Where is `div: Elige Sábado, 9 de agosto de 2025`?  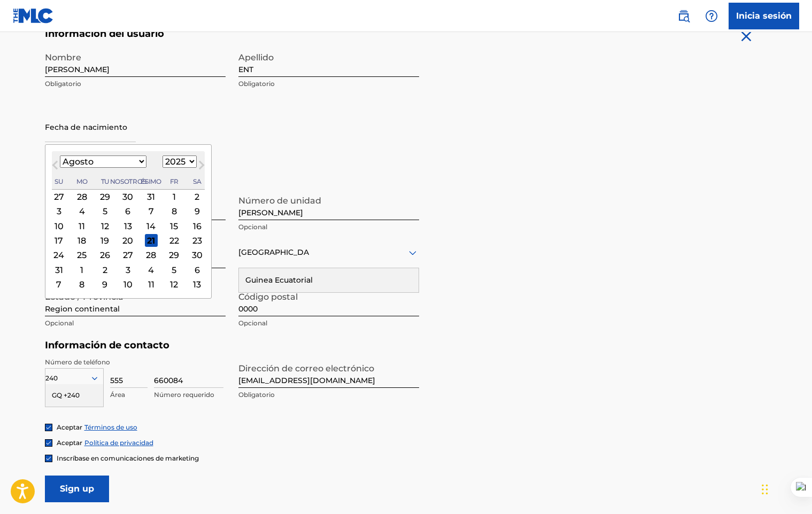
div: Elige Sábado, 9 de agosto de 2025 is located at coordinates (198, 212).